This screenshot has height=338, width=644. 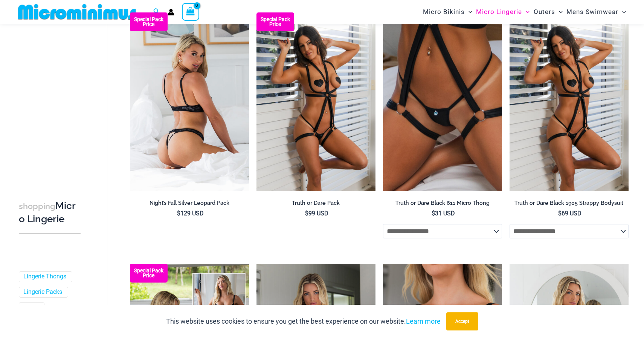 I want to click on h2: Night’s Fall Silver Leopard Pack, so click(x=190, y=203).